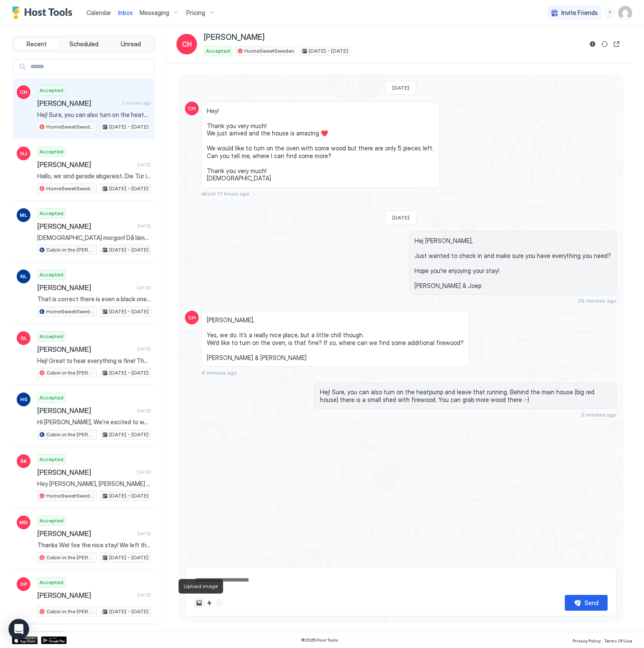 The height and width of the screenshot is (648, 644). What do you see at coordinates (54, 640) in the screenshot?
I see `a: Google Play Store` at bounding box center [54, 640].